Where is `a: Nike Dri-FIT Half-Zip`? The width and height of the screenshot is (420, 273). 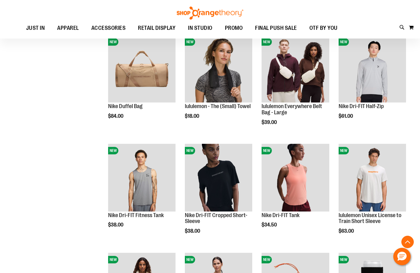
a: Nike Dri-FIT Half-Zip is located at coordinates (361, 106).